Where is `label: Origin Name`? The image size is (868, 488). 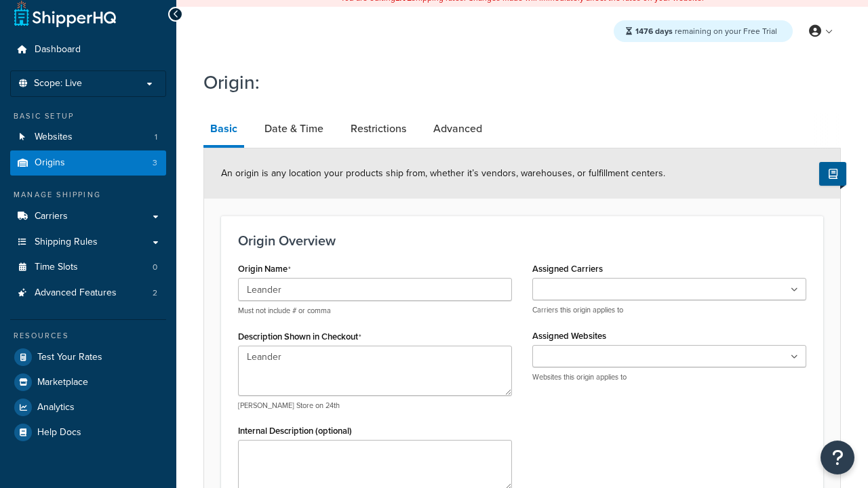 label: Origin Name is located at coordinates (264, 269).